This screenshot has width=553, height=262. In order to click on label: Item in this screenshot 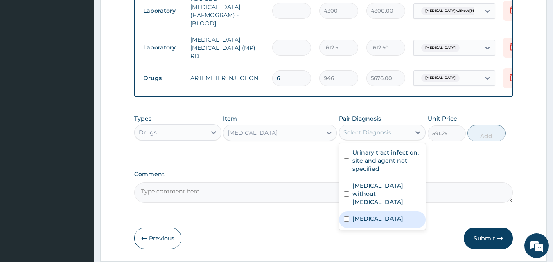, I will do `click(230, 119)`.